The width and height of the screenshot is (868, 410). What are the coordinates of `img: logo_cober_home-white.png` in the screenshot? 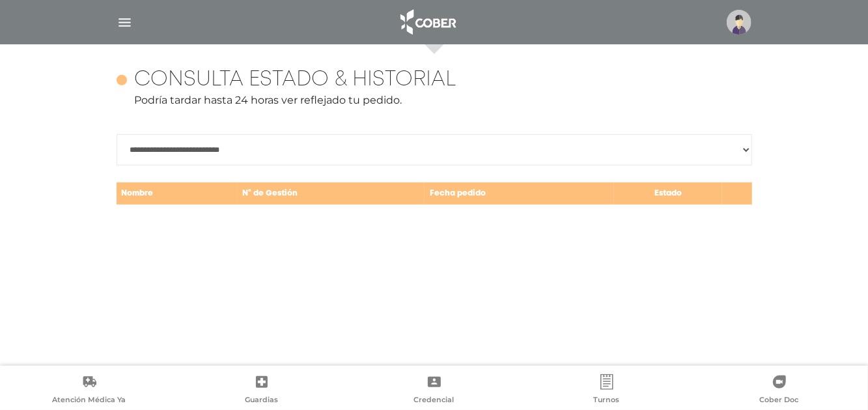 It's located at (427, 22).